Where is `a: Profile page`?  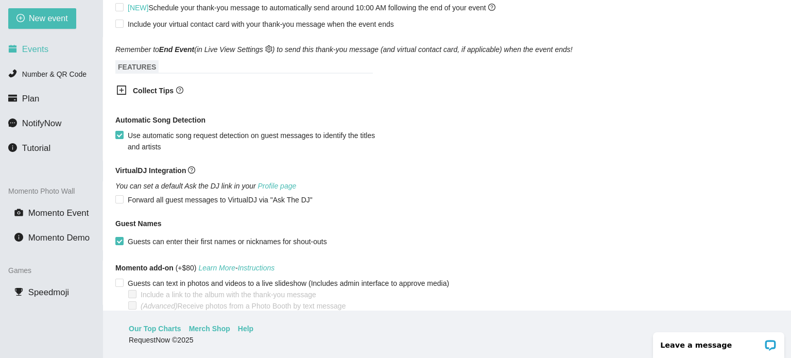 a: Profile page is located at coordinates (277, 186).